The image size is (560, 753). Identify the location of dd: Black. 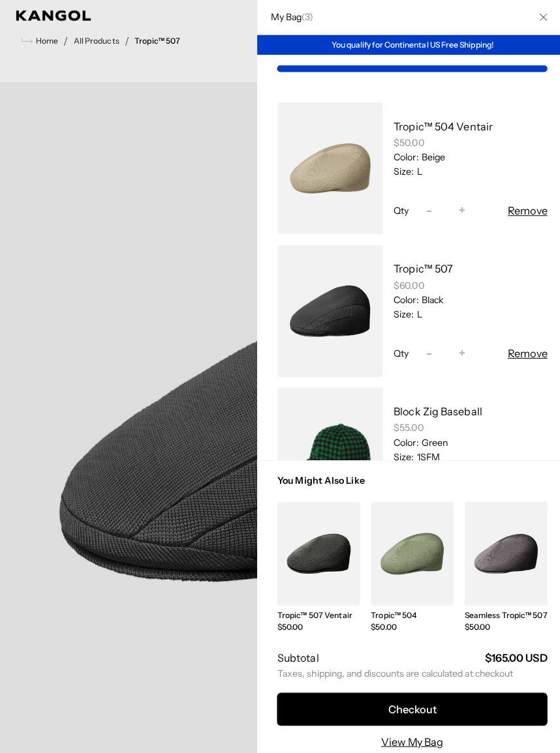
(425, 296).